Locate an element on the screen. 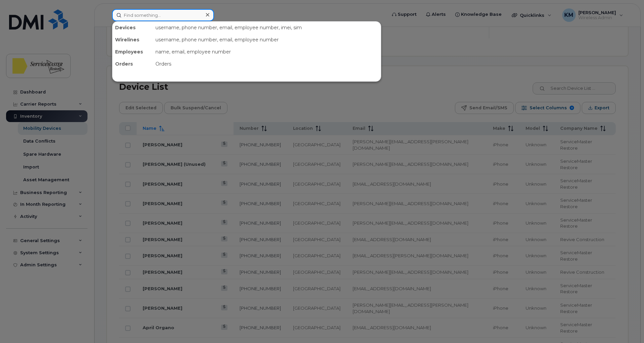 The width and height of the screenshot is (644, 343). div: Wirelines is located at coordinates (133, 39).